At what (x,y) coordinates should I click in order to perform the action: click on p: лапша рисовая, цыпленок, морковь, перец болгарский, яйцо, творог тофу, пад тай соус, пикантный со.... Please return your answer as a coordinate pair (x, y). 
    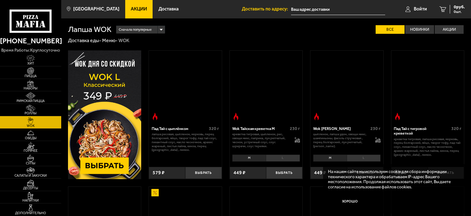
    Looking at the image, I should click on (185, 143).